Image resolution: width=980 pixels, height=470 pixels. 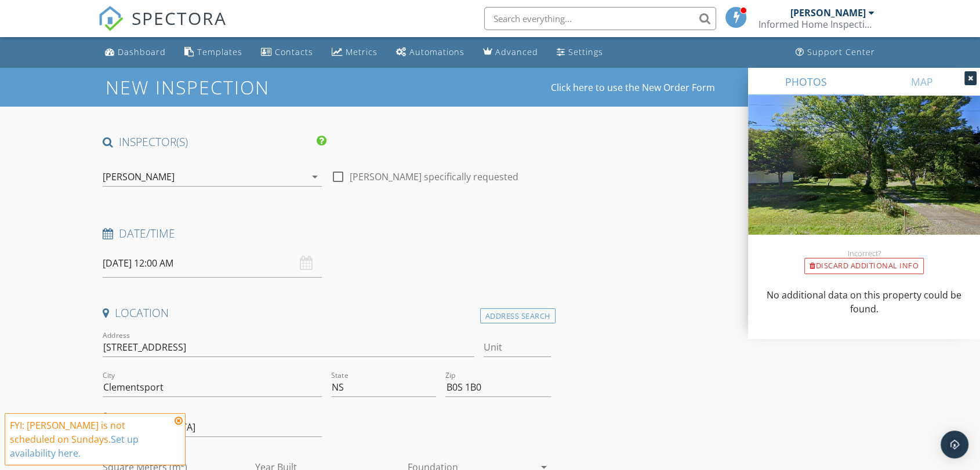 I want to click on h4: Location, so click(x=326, y=313).